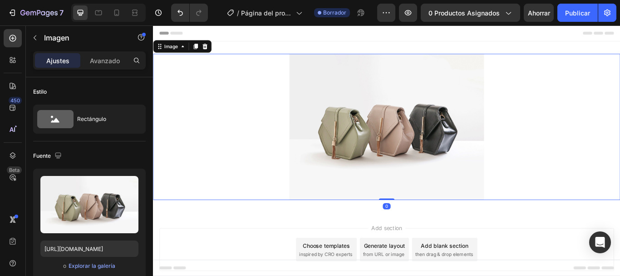  I want to click on span: Add section, so click(272, 236).